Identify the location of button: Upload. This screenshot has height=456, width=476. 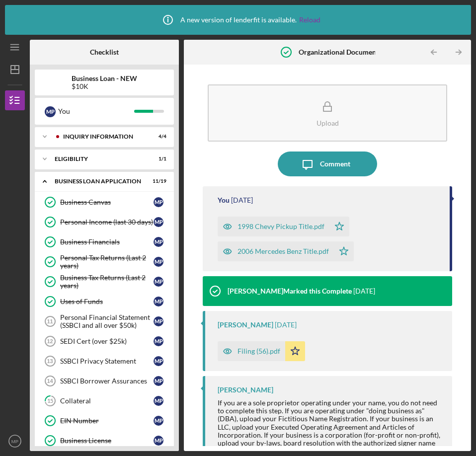
(328, 113).